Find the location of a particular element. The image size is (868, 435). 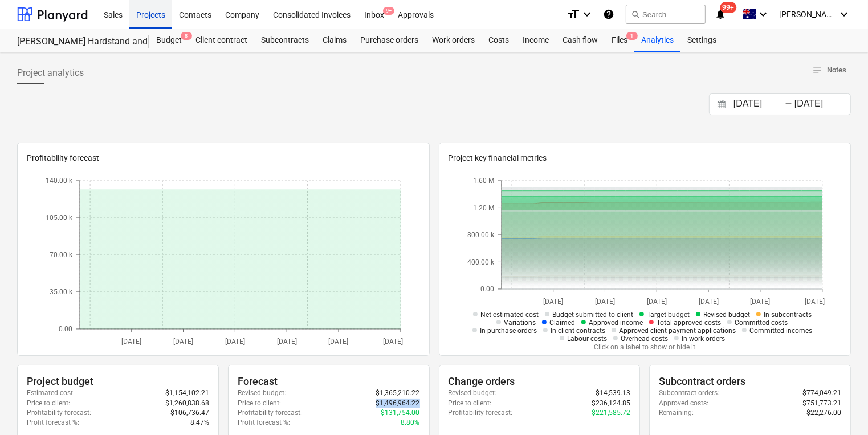

span: 1 is located at coordinates (632, 36).